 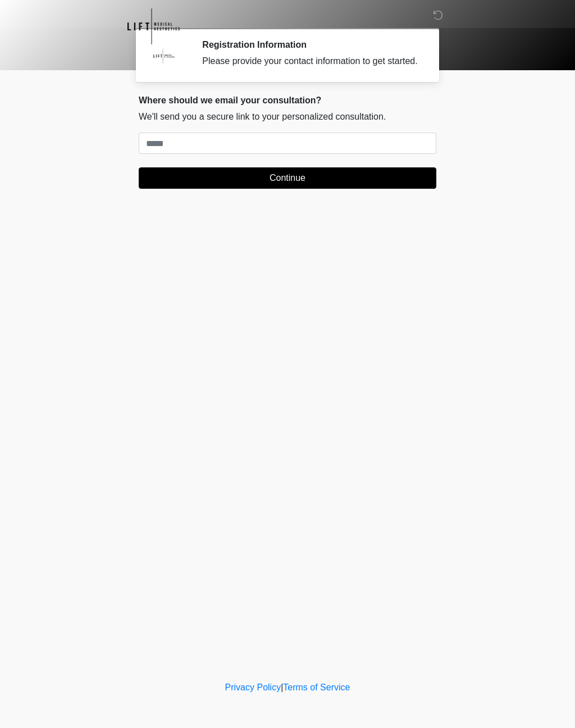 I want to click on a: Privacy Policy, so click(x=253, y=687).